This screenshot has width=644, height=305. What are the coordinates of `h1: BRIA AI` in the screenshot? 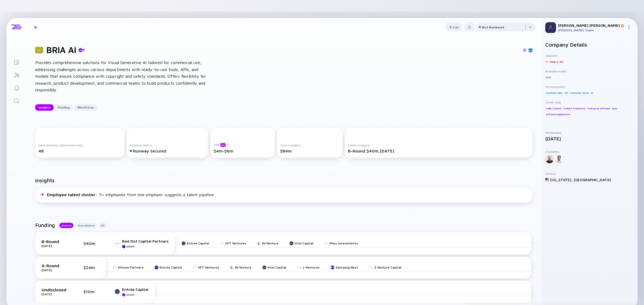 It's located at (61, 50).